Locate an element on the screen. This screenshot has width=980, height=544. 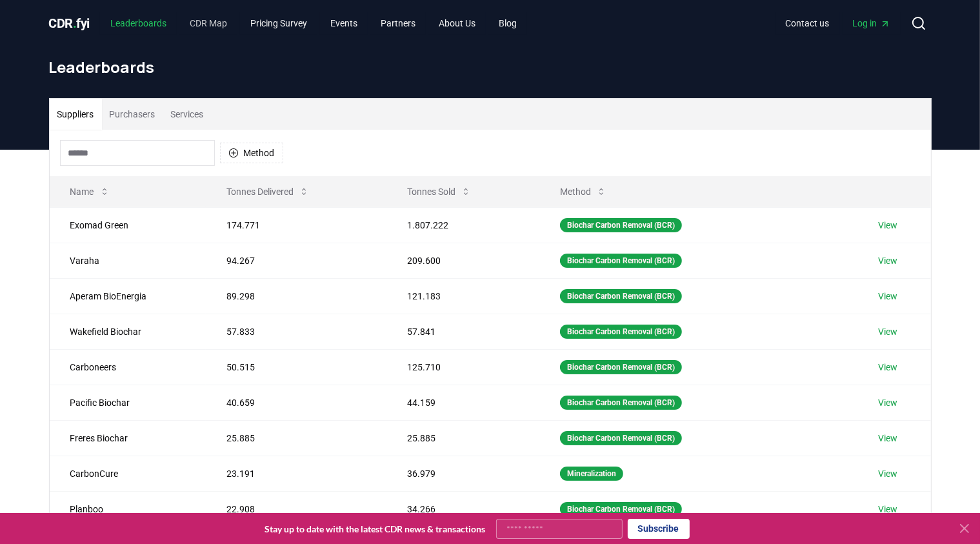
td: 121.183 is located at coordinates (462, 295).